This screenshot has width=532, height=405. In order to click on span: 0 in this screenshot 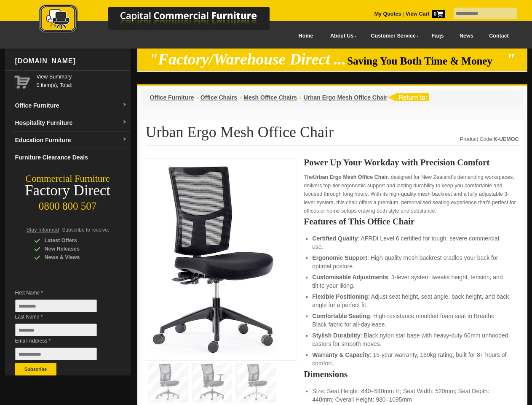, I will do `click(439, 14)`.